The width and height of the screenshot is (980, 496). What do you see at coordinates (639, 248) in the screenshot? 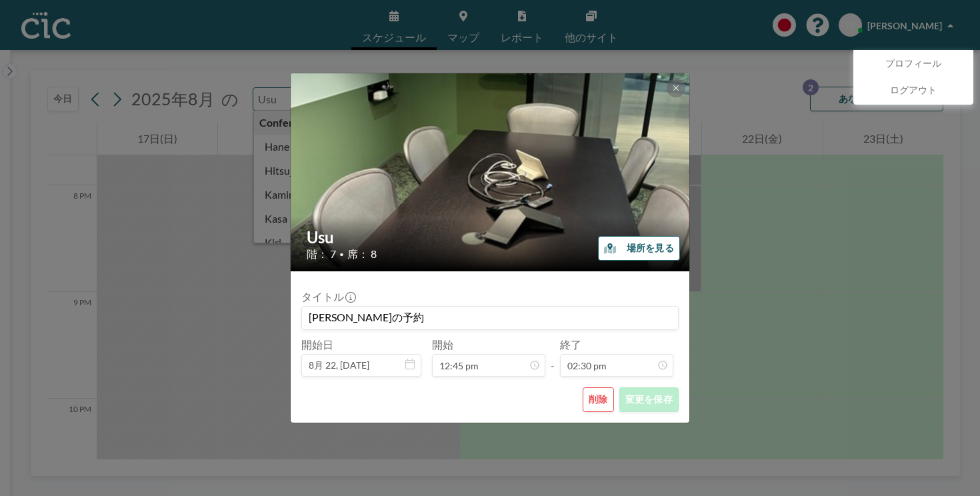
I see `button: 場所を見る` at bounding box center [639, 248].